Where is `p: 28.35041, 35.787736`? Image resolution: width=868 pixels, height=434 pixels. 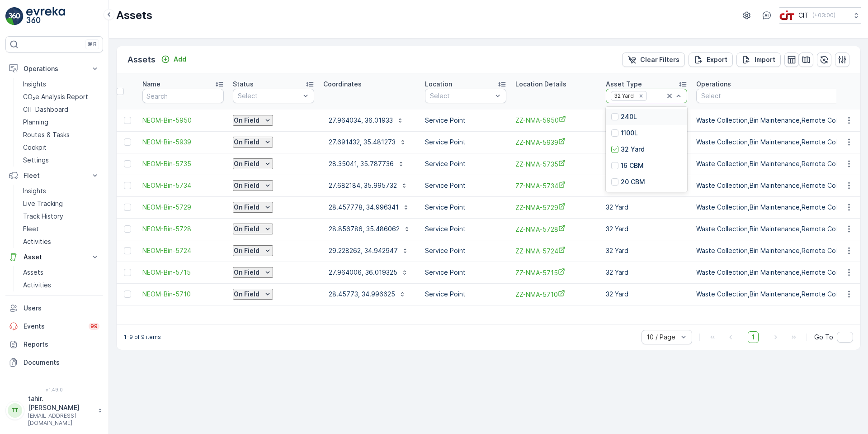 p: 28.35041, 35.787736 is located at coordinates (361, 164).